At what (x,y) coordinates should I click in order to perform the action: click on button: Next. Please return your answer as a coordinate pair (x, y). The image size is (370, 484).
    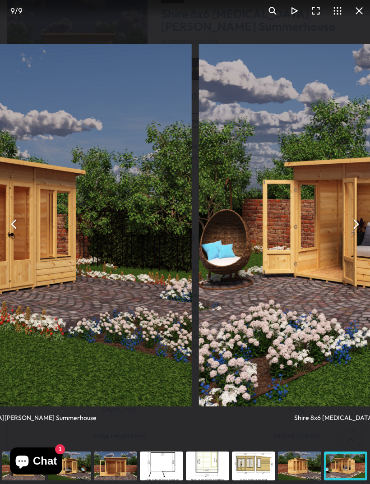
    Looking at the image, I should click on (355, 224).